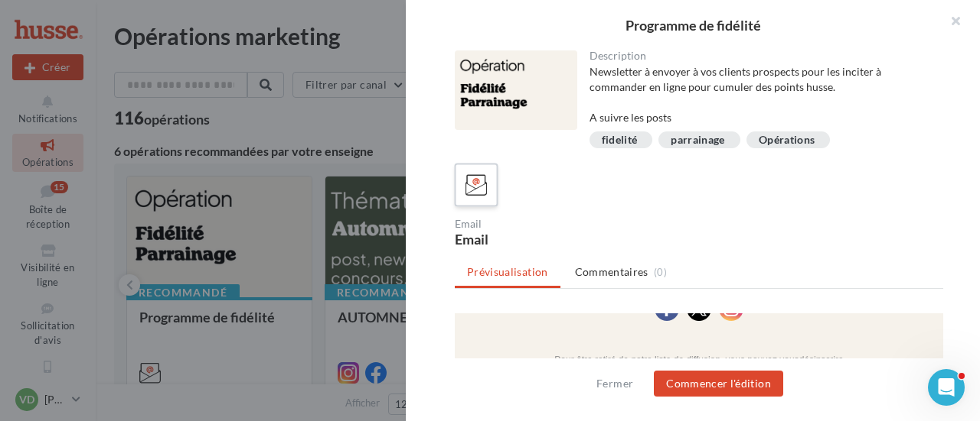 This screenshot has height=421, width=980. Describe the element at coordinates (221, 47) in the screenshot. I see `span: Pour être retiré de notre liste de diffusion, vous pouvez vous` at that location.